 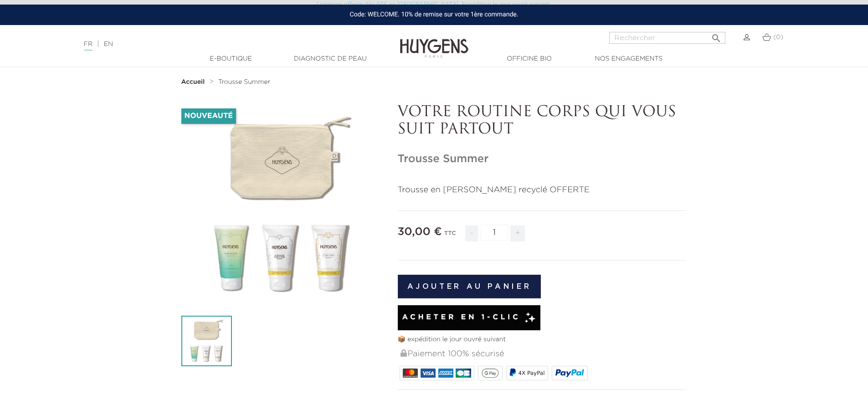 I want to click on input: Rechercher, so click(x=667, y=38).